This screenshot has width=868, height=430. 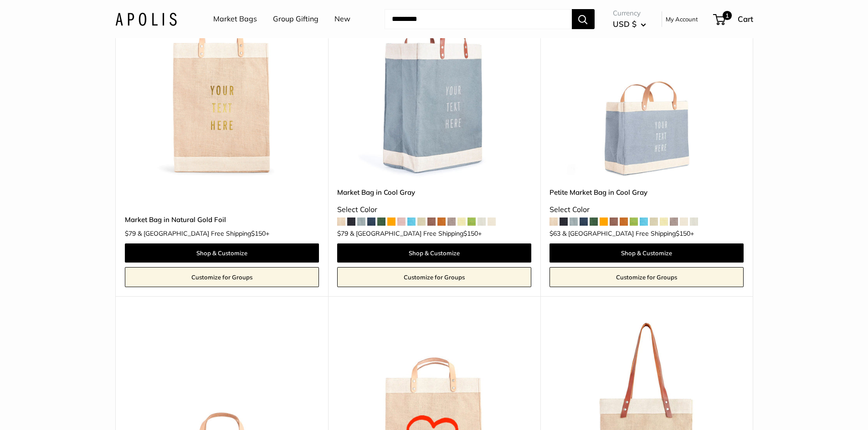 I want to click on input: Search..., so click(x=478, y=19).